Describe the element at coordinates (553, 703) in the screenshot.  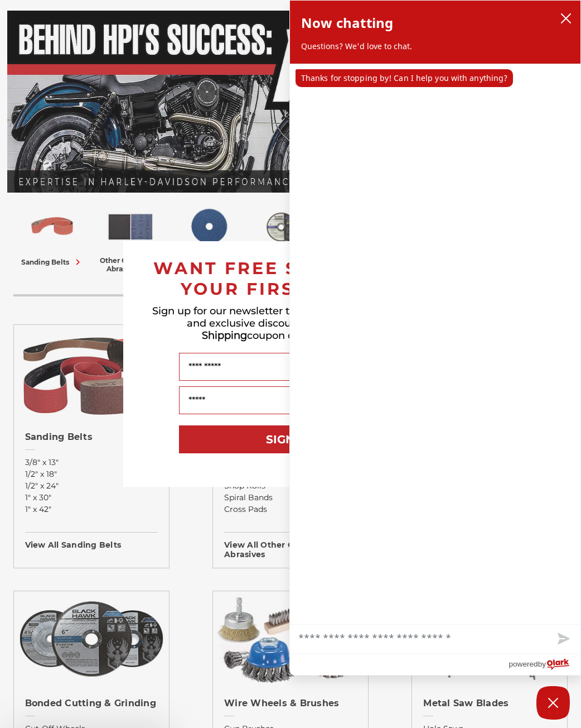
I see `button: Close Chatbox` at that location.